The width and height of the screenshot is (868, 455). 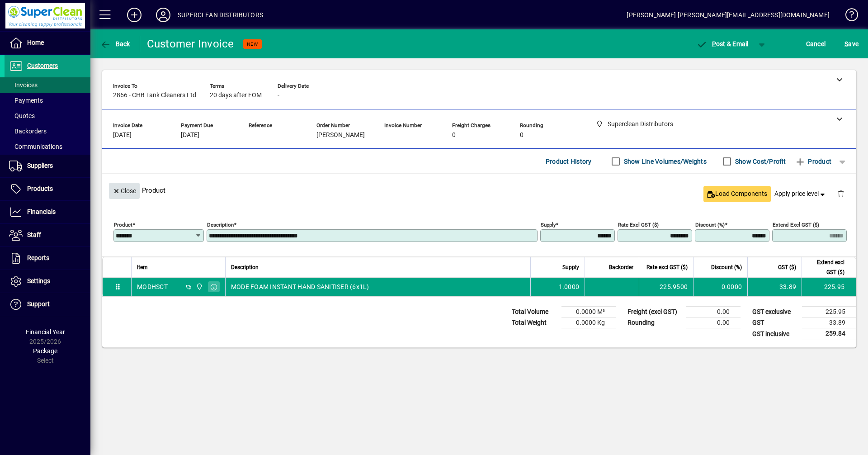 I want to click on td: 0.0000 Kg, so click(x=588, y=323).